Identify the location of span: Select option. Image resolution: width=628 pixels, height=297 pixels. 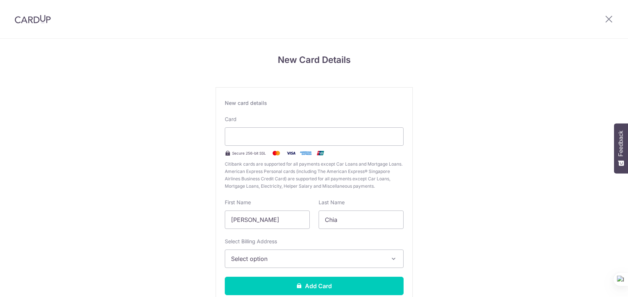
(308, 259).